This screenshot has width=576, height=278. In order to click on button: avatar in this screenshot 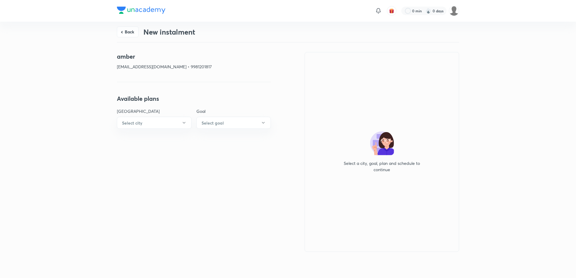, I will do `click(391, 11)`.